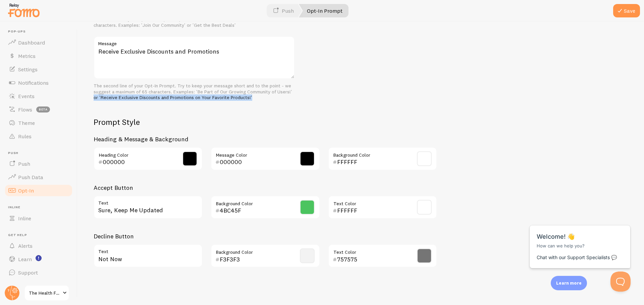 This screenshot has height=305, width=644. I want to click on h3: Decline Button, so click(265, 236).